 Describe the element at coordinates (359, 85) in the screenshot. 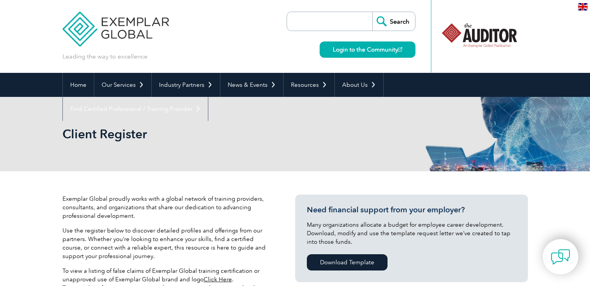

I see `a: About Us` at that location.